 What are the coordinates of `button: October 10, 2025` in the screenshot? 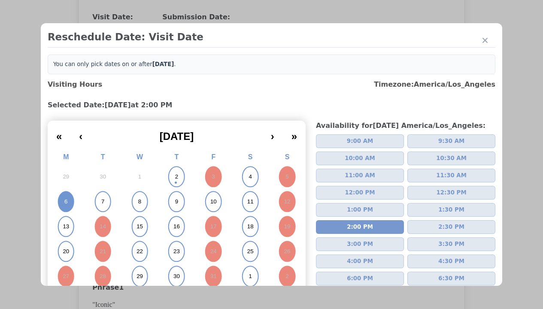 It's located at (213, 202).